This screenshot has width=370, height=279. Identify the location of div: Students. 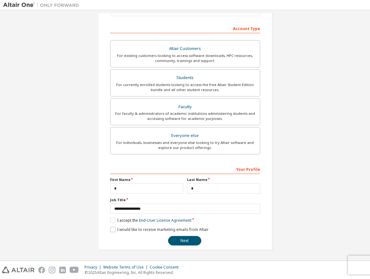
(185, 78).